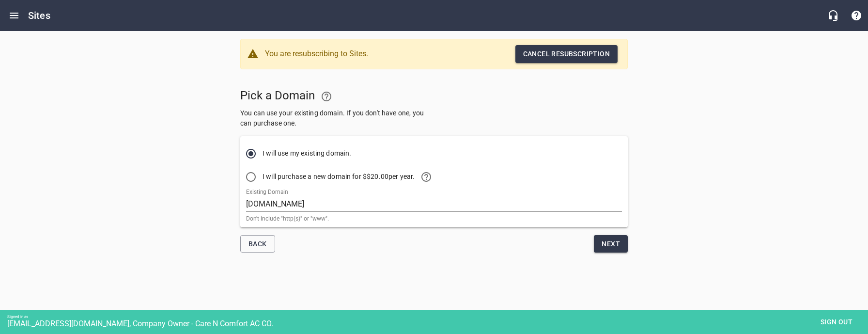  Describe the element at coordinates (837, 322) in the screenshot. I see `button: Sign out` at that location.